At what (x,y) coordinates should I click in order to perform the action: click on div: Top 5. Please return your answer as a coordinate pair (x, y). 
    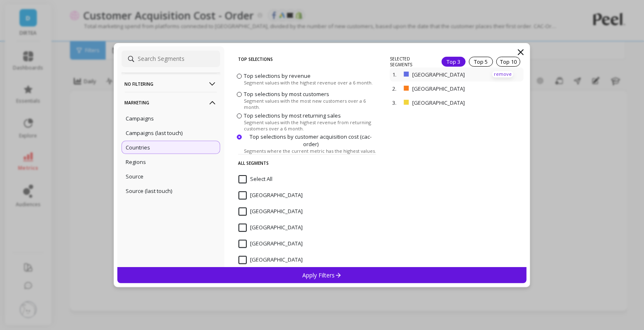
    Looking at the image, I should click on (481, 62).